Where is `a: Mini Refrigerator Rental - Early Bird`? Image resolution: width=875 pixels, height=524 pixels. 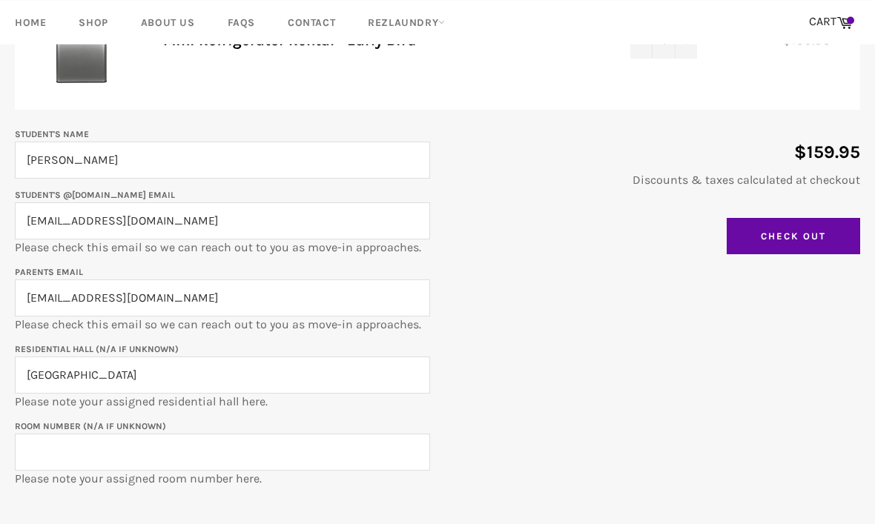 a: Mini Refrigerator Rental - Early Bird is located at coordinates (289, 41).